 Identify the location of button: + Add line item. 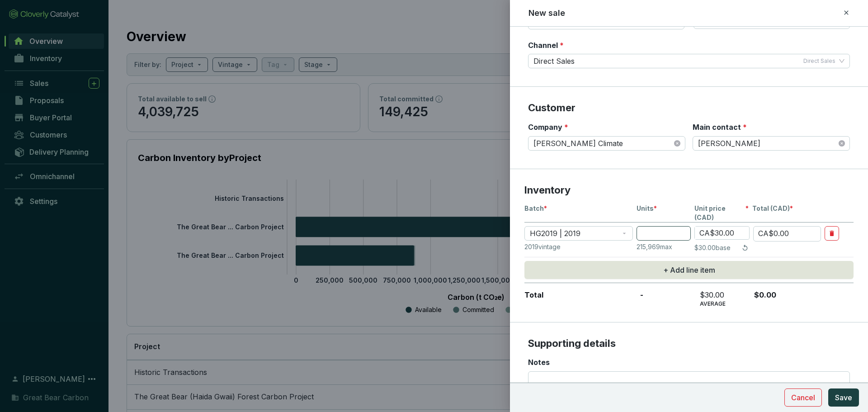
(689, 270).